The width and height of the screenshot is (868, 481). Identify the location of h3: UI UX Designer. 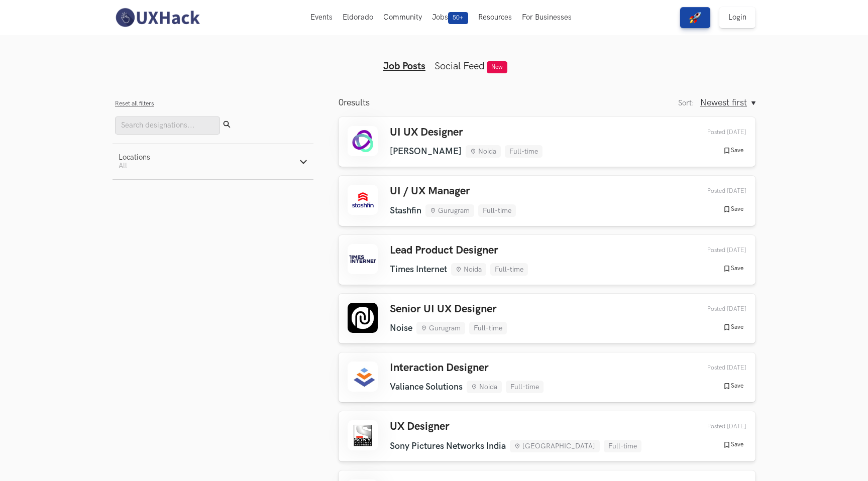
(466, 132).